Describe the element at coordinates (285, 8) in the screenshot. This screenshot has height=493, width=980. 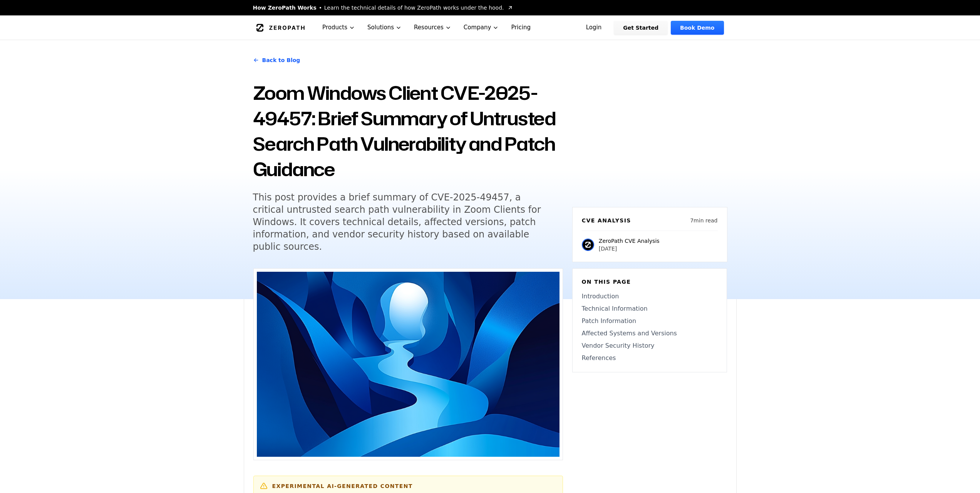
I see `span: How ZeroPath Works` at that location.